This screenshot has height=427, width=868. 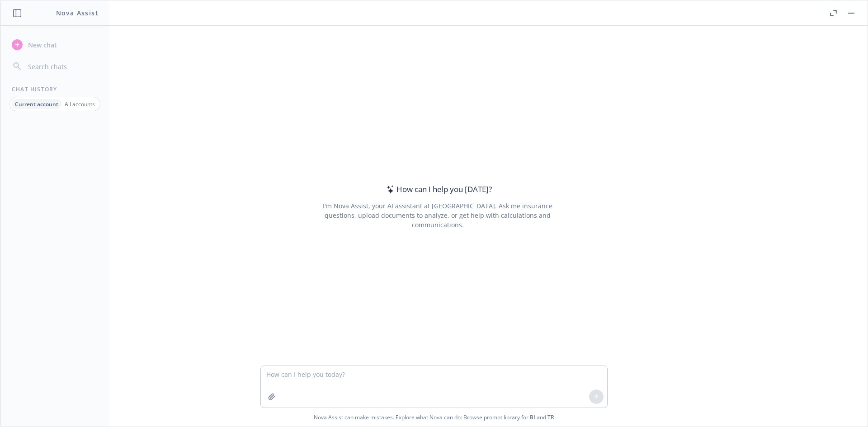 What do you see at coordinates (80, 104) in the screenshot?
I see `p: All accounts` at bounding box center [80, 104].